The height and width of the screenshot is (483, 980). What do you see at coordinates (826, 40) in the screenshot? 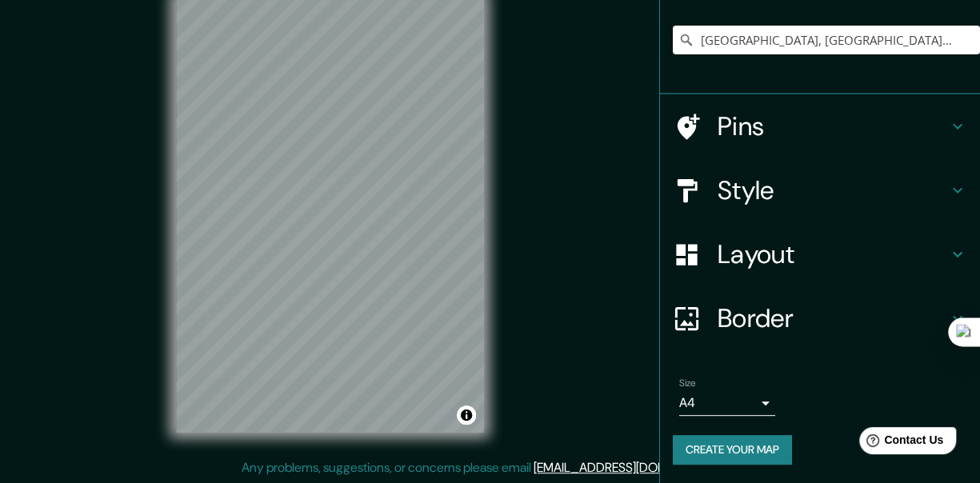
I see `input: Pick your city or area` at bounding box center [826, 40].